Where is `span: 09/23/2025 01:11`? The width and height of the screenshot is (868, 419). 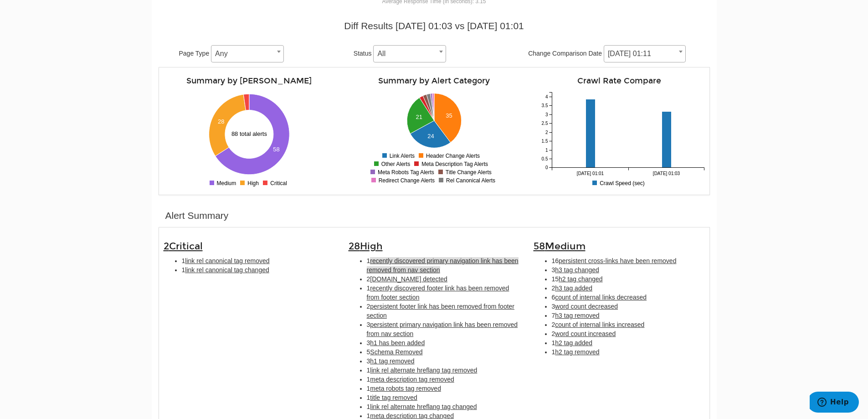 span: 09/23/2025 01:11 is located at coordinates (645, 54).